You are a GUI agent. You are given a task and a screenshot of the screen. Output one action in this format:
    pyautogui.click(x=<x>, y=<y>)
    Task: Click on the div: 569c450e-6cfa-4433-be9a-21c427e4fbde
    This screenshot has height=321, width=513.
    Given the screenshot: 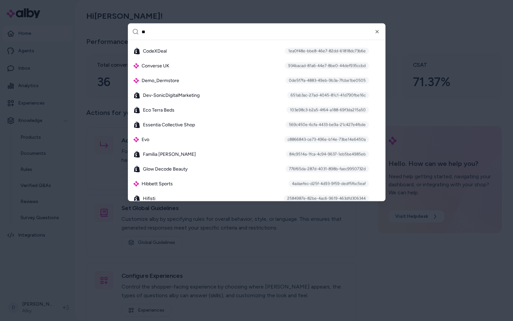 What is the action you would take?
    pyautogui.click(x=327, y=125)
    